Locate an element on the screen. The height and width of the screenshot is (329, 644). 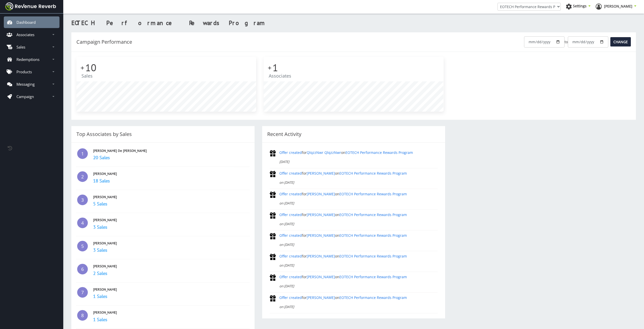
img: ph-profile.png is located at coordinates (599, 7).